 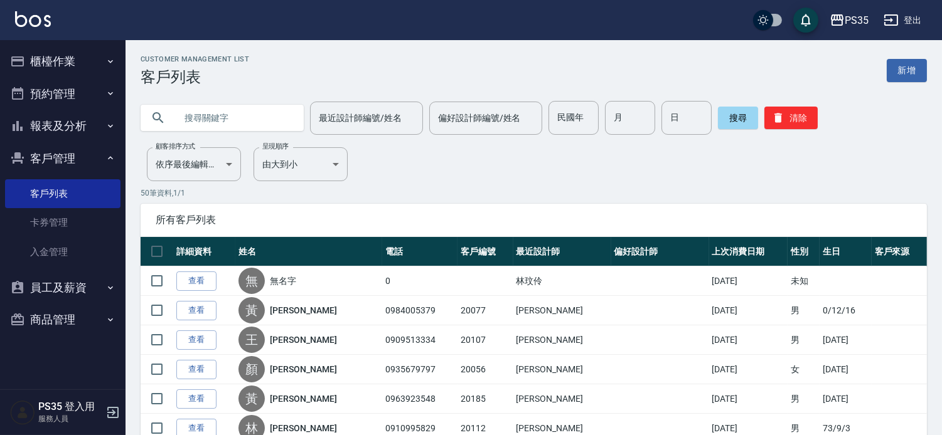 I want to click on td: 0935679797, so click(x=420, y=370).